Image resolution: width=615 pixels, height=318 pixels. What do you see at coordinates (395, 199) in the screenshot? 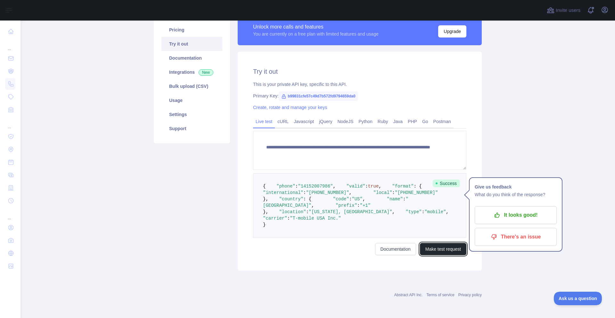
I see `span: "name"` at bounding box center [395, 199].